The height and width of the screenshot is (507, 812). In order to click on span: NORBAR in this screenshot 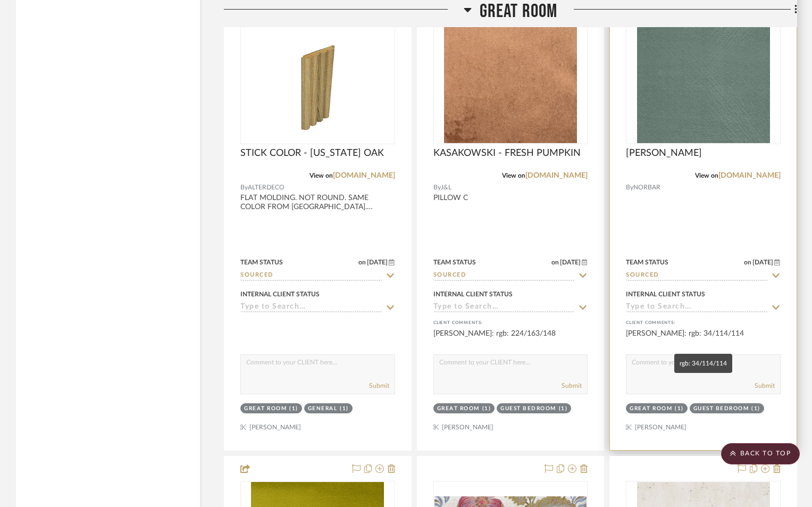, I will do `click(647, 187)`.